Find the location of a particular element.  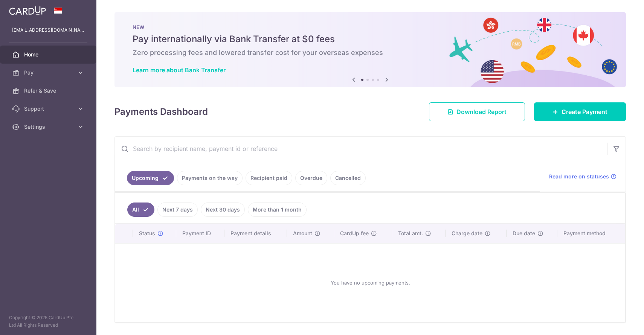

span: Home is located at coordinates (49, 55).